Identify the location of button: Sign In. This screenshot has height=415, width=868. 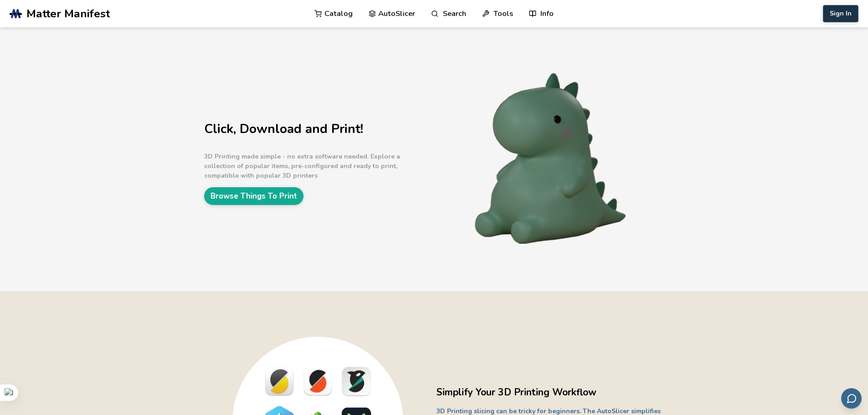
(840, 13).